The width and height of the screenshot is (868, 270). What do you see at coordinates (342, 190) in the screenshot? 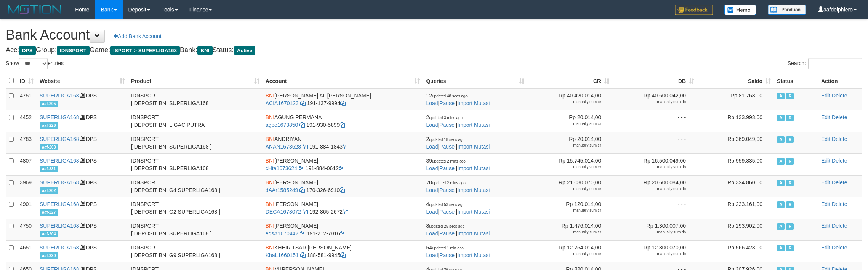
I see `a: Copy 1703266910 to clipboard` at bounding box center [342, 190].